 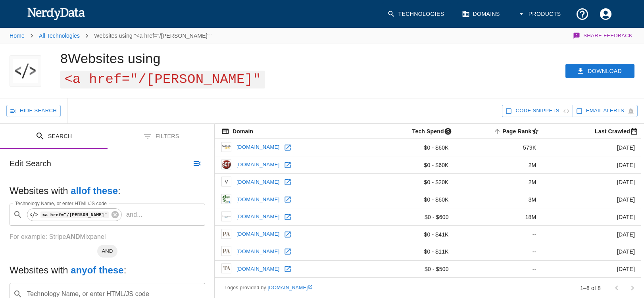 I want to click on p: and ..., so click(x=134, y=215).